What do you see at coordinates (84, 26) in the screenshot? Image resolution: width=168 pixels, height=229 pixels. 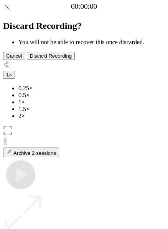 I see `h2: Discard Recording?` at bounding box center [84, 26].